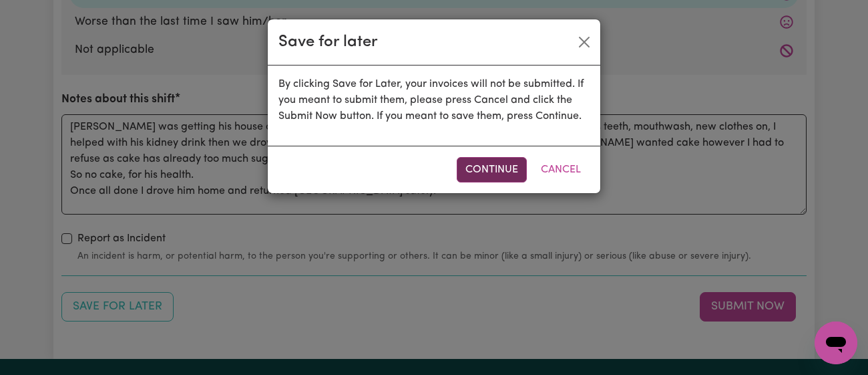 The width and height of the screenshot is (868, 375). I want to click on button: Close, so click(584, 42).